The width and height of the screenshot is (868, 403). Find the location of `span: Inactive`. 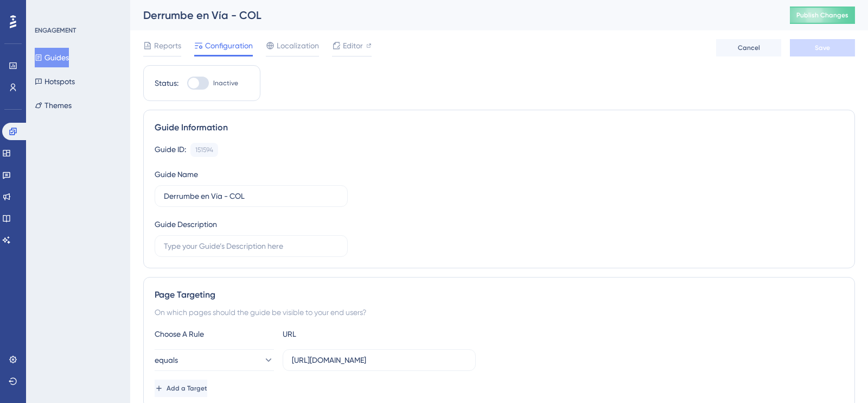

span: Inactive is located at coordinates (226, 83).